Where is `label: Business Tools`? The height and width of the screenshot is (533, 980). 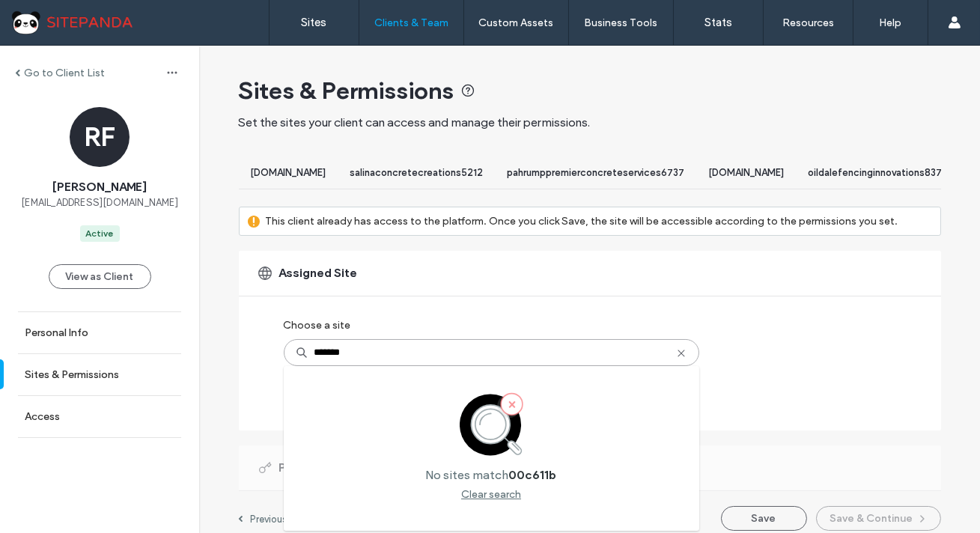 label: Business Tools is located at coordinates (622, 22).